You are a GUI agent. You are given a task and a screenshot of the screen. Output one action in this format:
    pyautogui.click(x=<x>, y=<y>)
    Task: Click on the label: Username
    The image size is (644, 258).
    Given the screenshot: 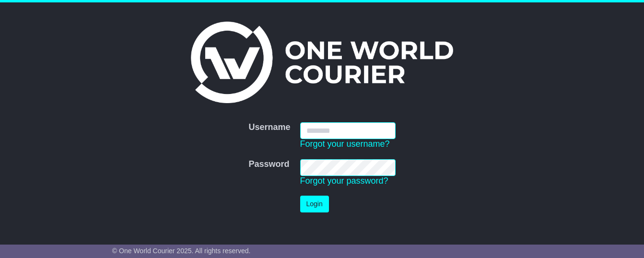 What is the action you would take?
    pyautogui.click(x=269, y=128)
    